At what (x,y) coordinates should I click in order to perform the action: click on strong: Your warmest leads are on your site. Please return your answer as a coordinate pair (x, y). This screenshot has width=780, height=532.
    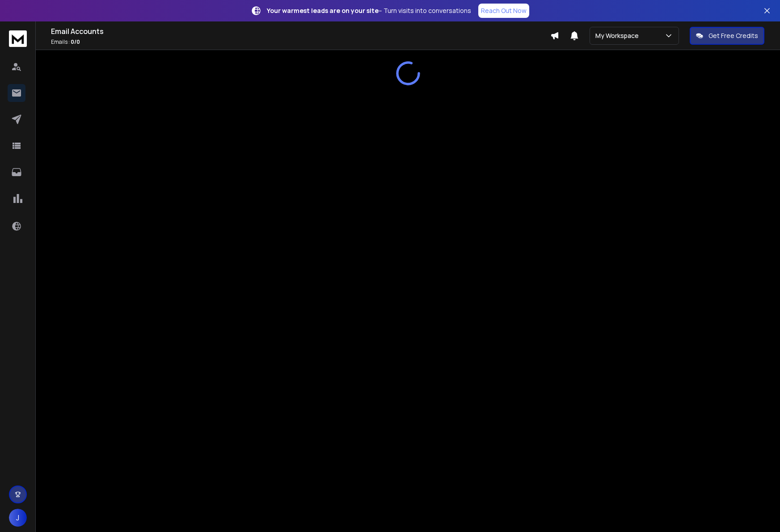
    Looking at the image, I should click on (323, 11).